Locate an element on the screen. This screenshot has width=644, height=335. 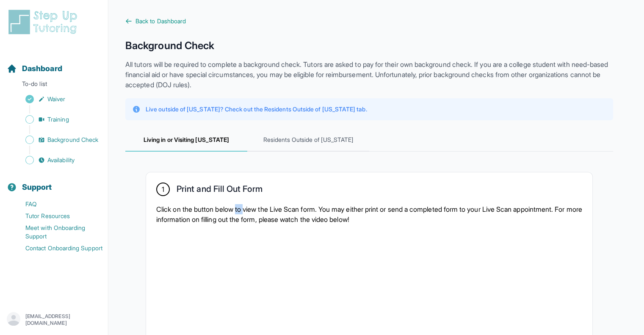
span: Background Check is located at coordinates (73, 140).